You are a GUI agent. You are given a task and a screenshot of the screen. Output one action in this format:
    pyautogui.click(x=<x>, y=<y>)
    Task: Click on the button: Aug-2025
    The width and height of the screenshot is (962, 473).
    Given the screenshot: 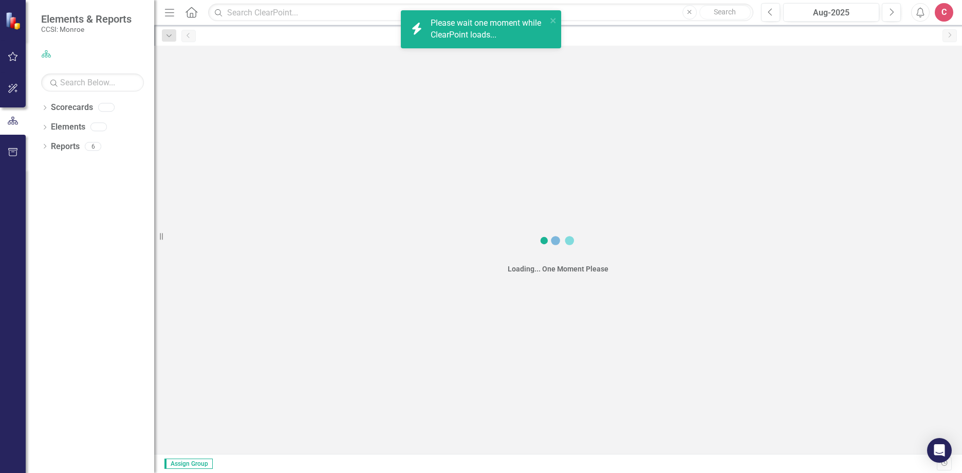 What is the action you would take?
    pyautogui.click(x=831, y=12)
    